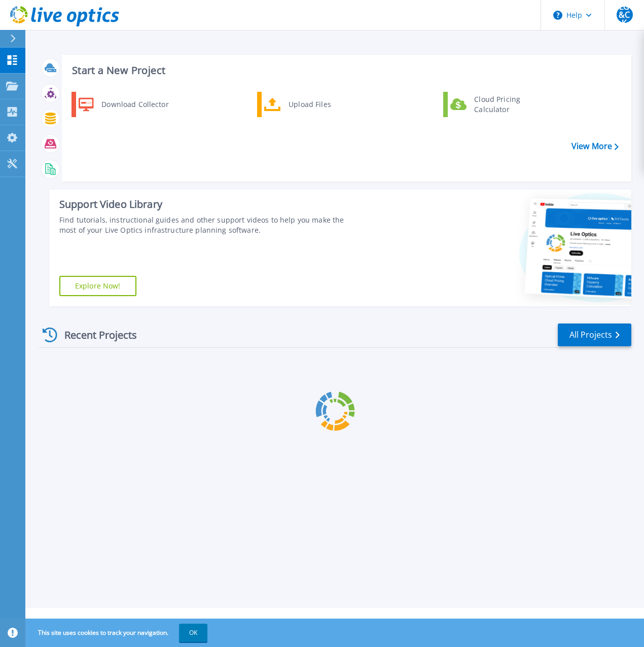 The image size is (644, 647). What do you see at coordinates (625, 15) in the screenshot?
I see `span: LG&CK` at bounding box center [625, 15].